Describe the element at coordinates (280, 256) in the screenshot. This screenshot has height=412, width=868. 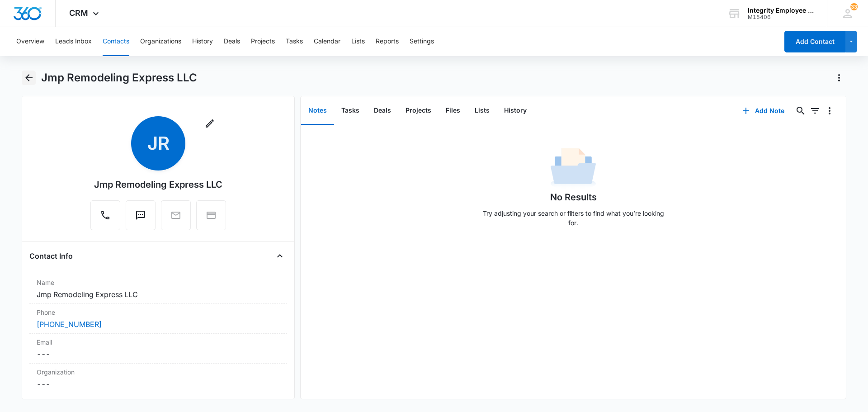
I see `button: Close` at that location.